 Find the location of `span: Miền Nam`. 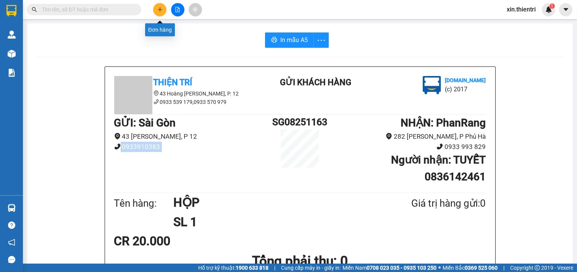

span: Miền Nam is located at coordinates (389, 268).